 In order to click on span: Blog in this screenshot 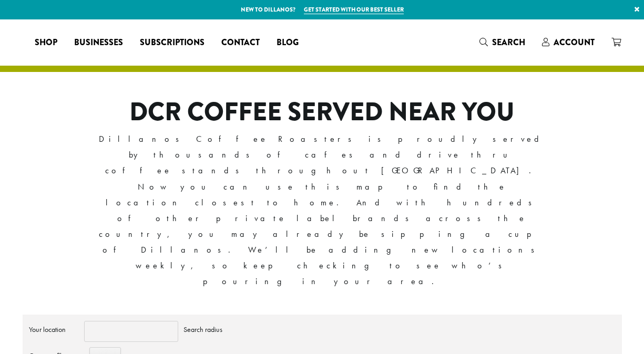, I will do `click(288, 42)`.